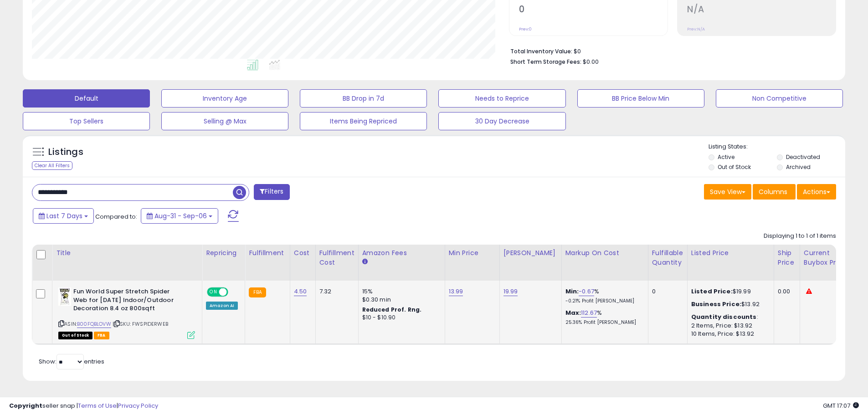 Image resolution: width=868 pixels, height=415 pixels. What do you see at coordinates (127, 253) in the screenshot?
I see `div: Title` at bounding box center [127, 253].